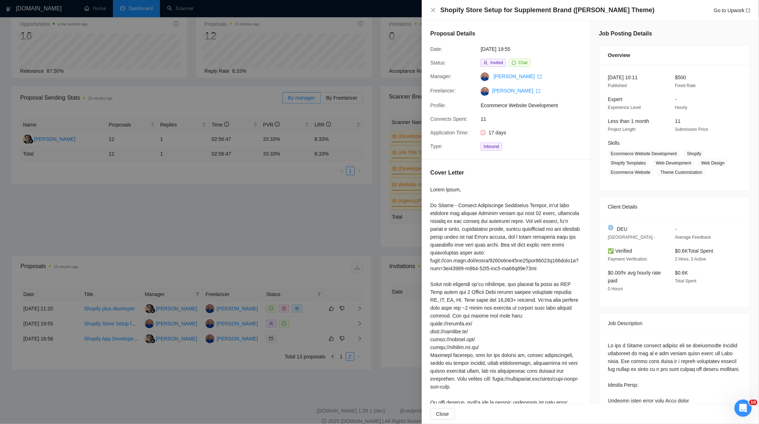 This screenshot has width=759, height=424. Describe the element at coordinates (438, 105) in the screenshot. I see `span: Profile:` at that location.